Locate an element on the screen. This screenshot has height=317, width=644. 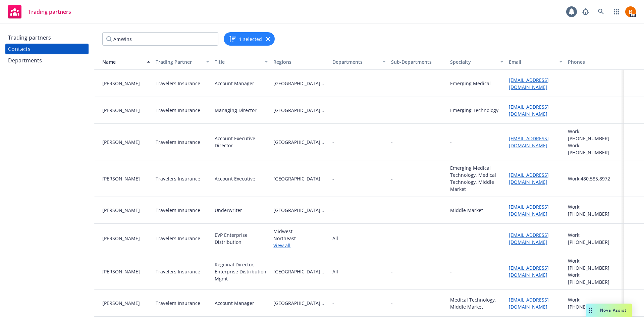
a: Switch app is located at coordinates (617, 12).